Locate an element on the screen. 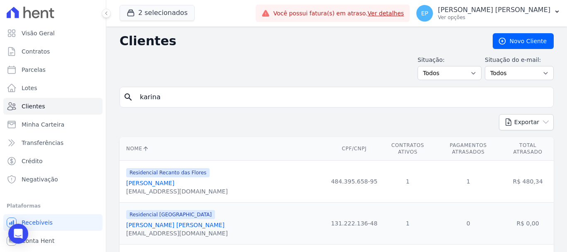 This screenshot has width=567, height=252. a: Minha Carteira is located at coordinates (53, 125).